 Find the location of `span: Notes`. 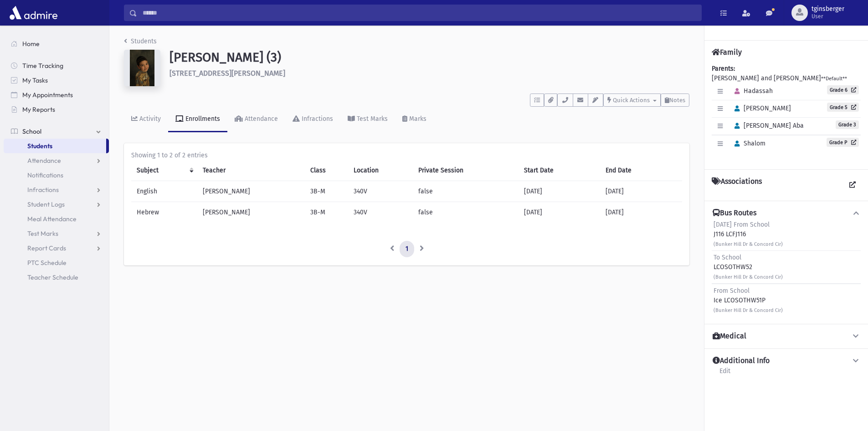

span: Notes is located at coordinates (677, 100).